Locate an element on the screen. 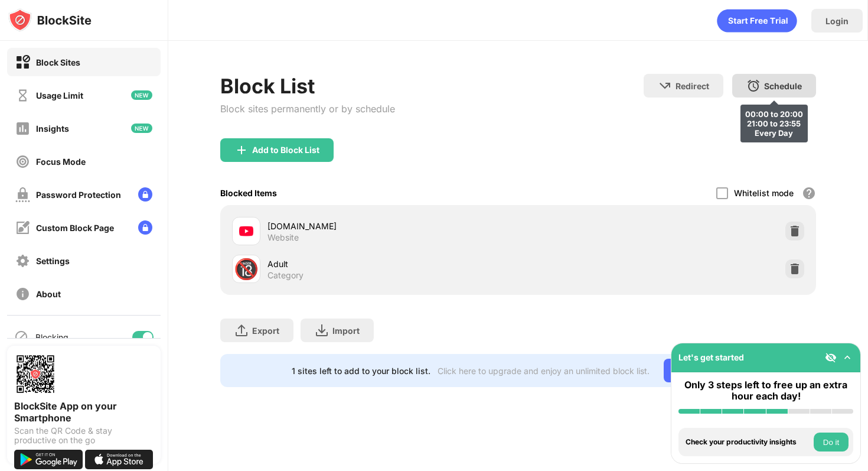  div: Block List is located at coordinates (308, 86).